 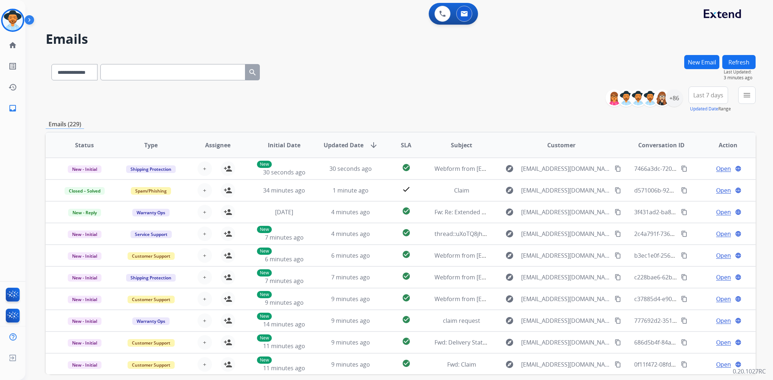 I want to click on span: Customer, so click(x=561, y=145).